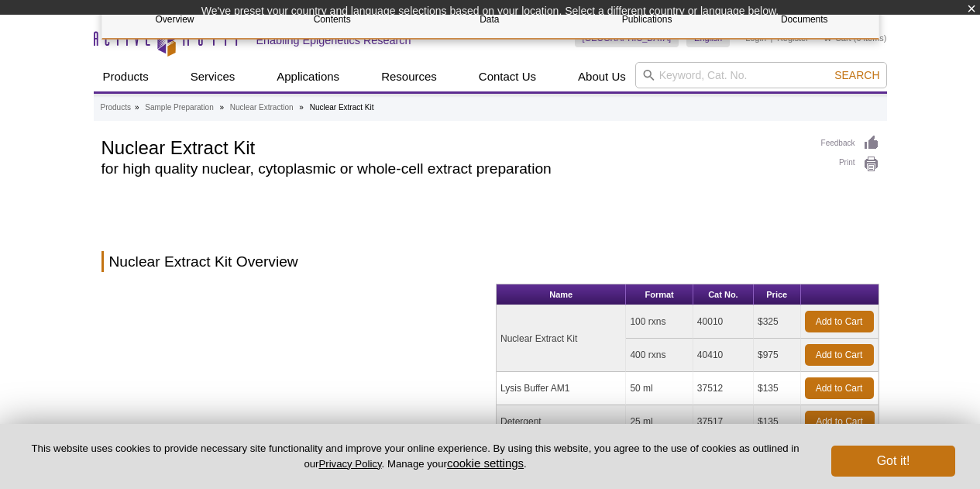  Describe the element at coordinates (659, 355) in the screenshot. I see `td: 400 rxns` at that location.